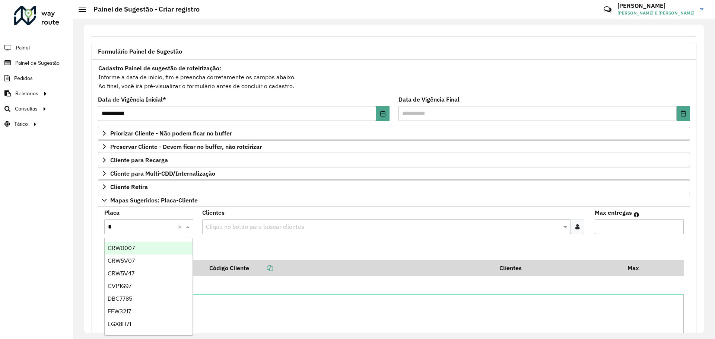 The width and height of the screenshot is (715, 339). What do you see at coordinates (394, 173) in the screenshot?
I see `a: Cliente para Multi-CDD/Internalização` at bounding box center [394, 173].